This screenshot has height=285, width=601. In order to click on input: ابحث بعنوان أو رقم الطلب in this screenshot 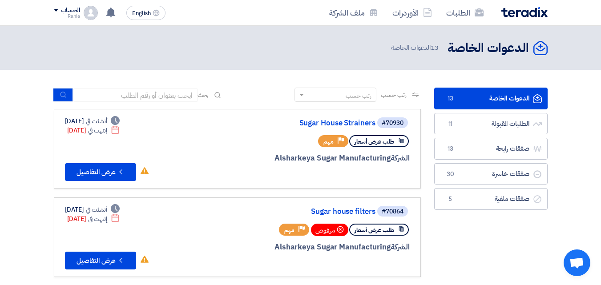, I will do `click(135, 95)`.